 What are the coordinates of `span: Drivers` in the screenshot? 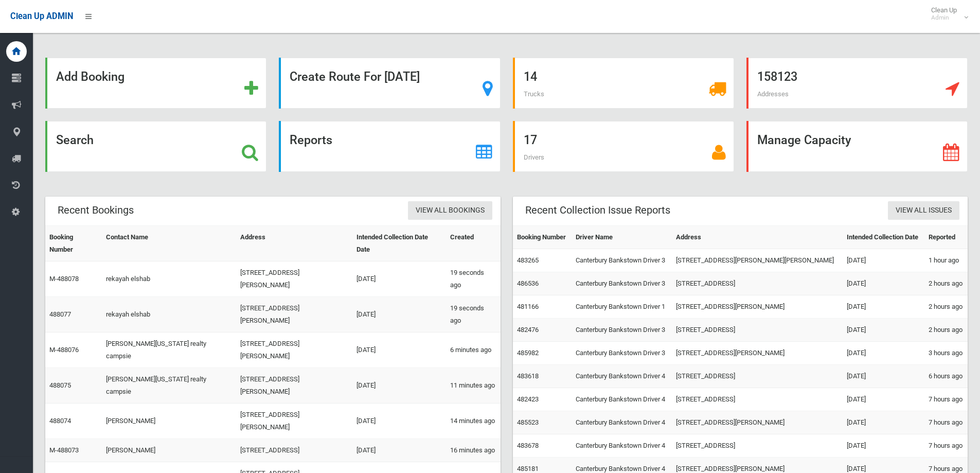 It's located at (534, 157).